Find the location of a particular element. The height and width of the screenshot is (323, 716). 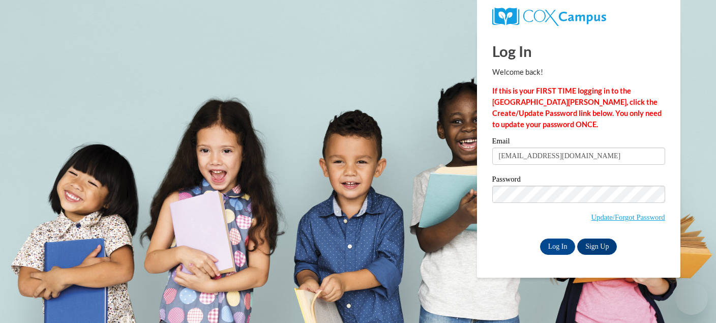

a: Sign Up is located at coordinates (597, 246).